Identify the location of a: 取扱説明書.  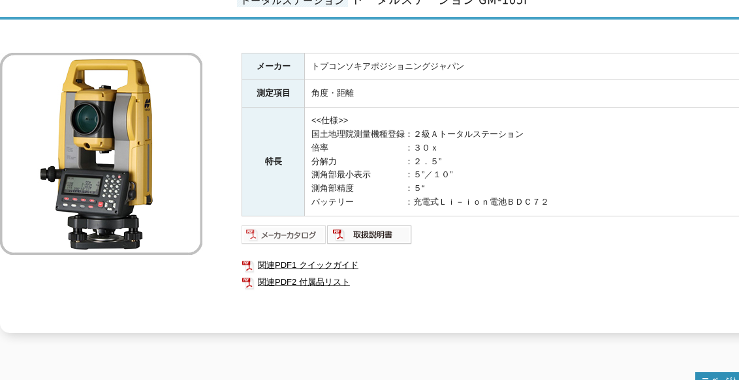
(369, 237).